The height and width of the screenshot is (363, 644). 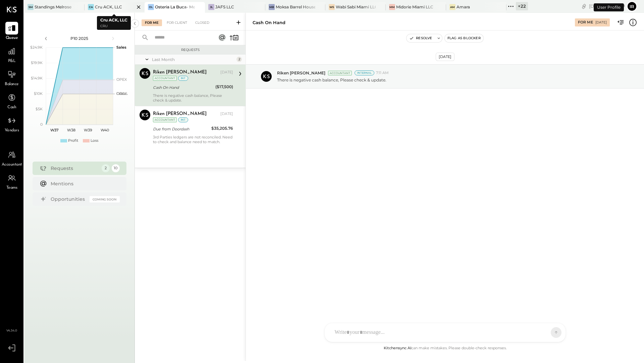 What do you see at coordinates (12, 101) in the screenshot?
I see `a: Cash` at bounding box center [12, 101].